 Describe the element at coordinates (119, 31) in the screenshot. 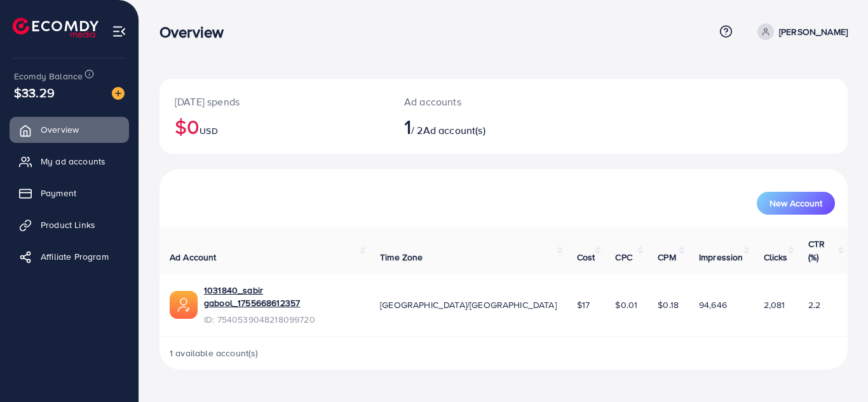

I see `img: menu` at that location.